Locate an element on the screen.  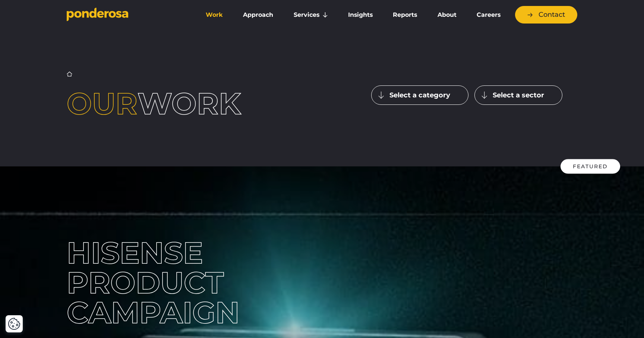
a: Contact is located at coordinates (546, 14).